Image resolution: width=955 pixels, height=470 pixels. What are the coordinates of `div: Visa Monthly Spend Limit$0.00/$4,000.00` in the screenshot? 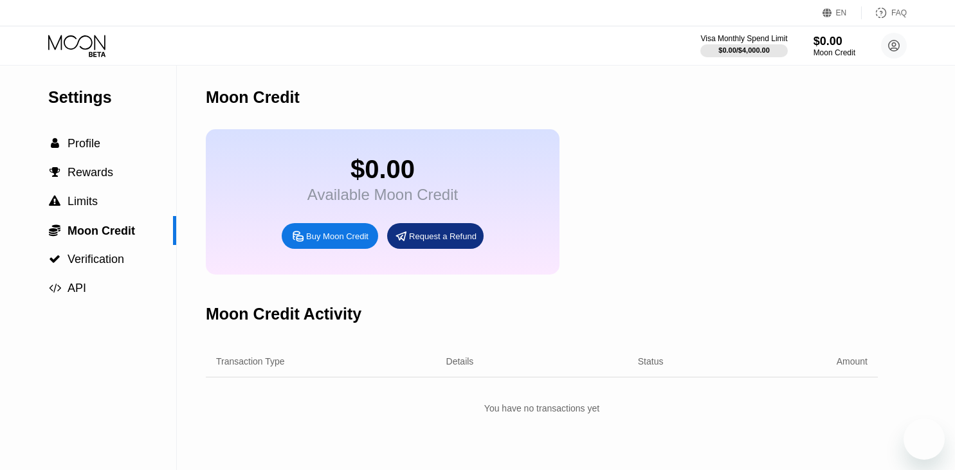 It's located at (743, 46).